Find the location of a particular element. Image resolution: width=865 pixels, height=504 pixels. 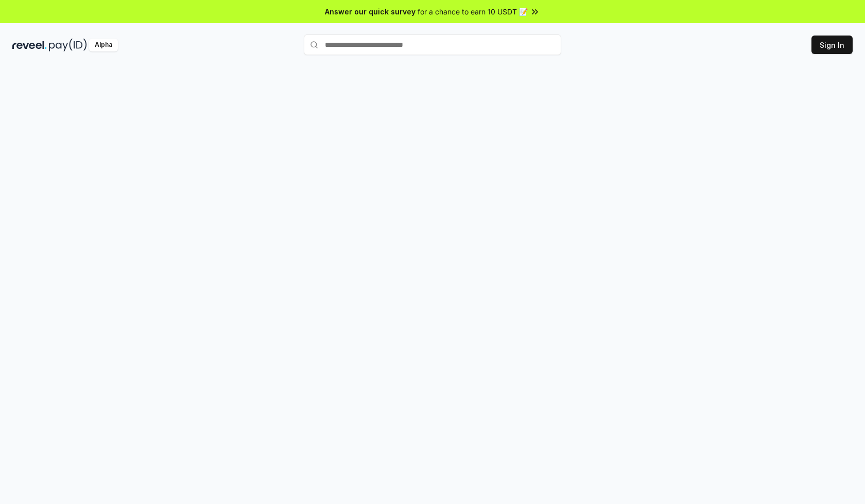

img: pay_id is located at coordinates (68, 45).